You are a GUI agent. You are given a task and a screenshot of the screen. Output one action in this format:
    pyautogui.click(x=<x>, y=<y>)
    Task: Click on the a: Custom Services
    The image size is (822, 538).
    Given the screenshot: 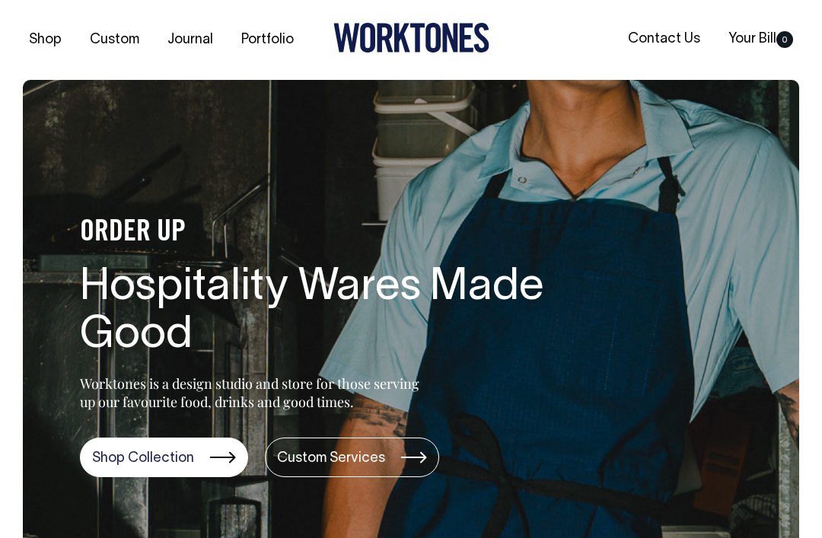 What is the action you would take?
    pyautogui.click(x=352, y=458)
    